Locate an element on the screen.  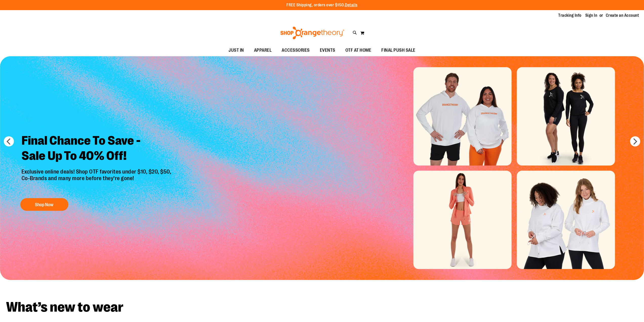
span: JUST IN is located at coordinates (236, 50).